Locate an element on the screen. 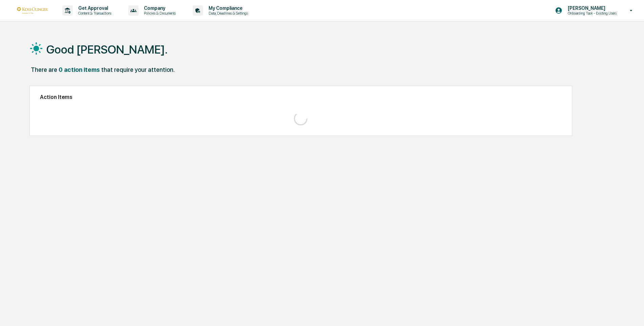 The image size is (644, 326). p: Get Approval is located at coordinates (94, 8).